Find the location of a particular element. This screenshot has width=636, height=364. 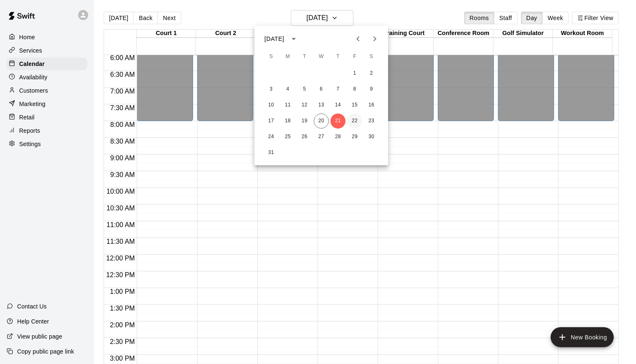

button: 17 is located at coordinates (271, 121).